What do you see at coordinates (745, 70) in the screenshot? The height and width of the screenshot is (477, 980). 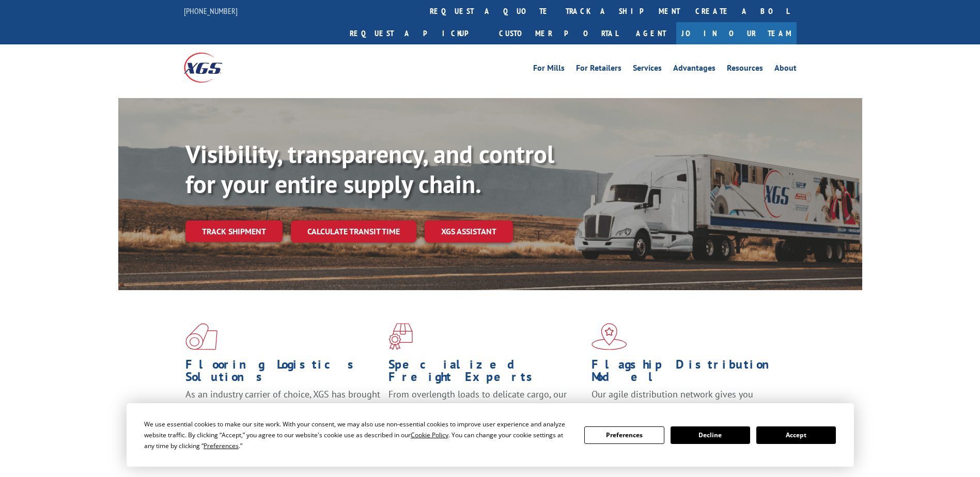 I see `a: Resources` at bounding box center [745, 70].